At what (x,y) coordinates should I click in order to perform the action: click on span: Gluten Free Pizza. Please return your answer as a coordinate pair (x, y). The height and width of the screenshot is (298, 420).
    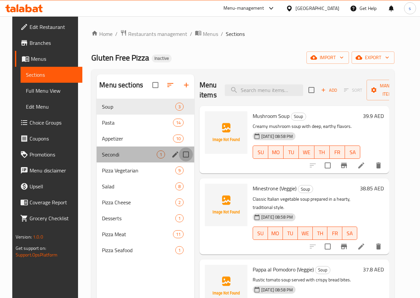
    Looking at the image, I should click on (120, 57).